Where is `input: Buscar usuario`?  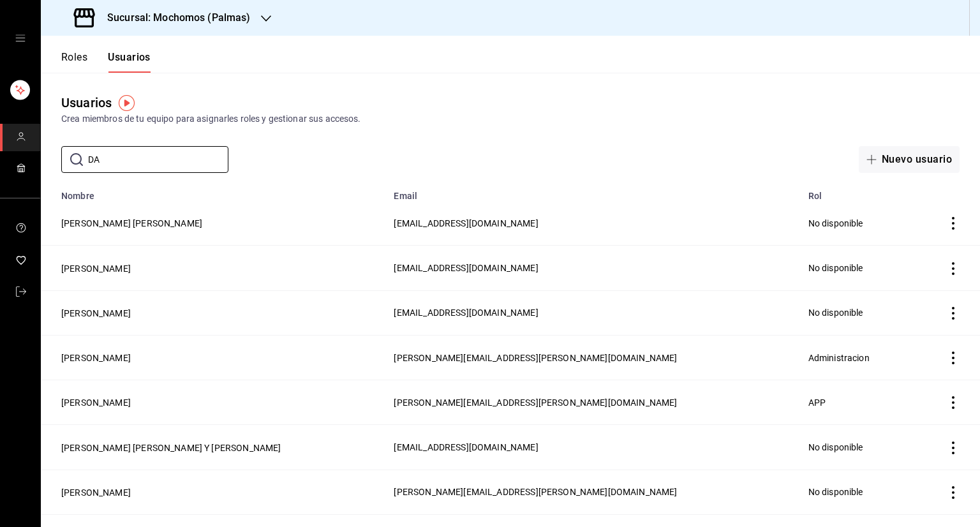
input: Buscar usuario is located at coordinates (158, 160).